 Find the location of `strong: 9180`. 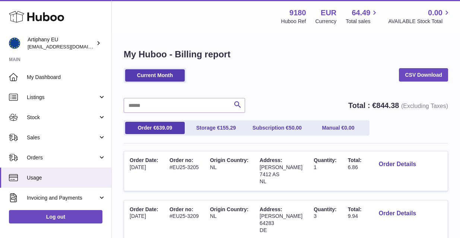

strong: 9180 is located at coordinates (297, 13).